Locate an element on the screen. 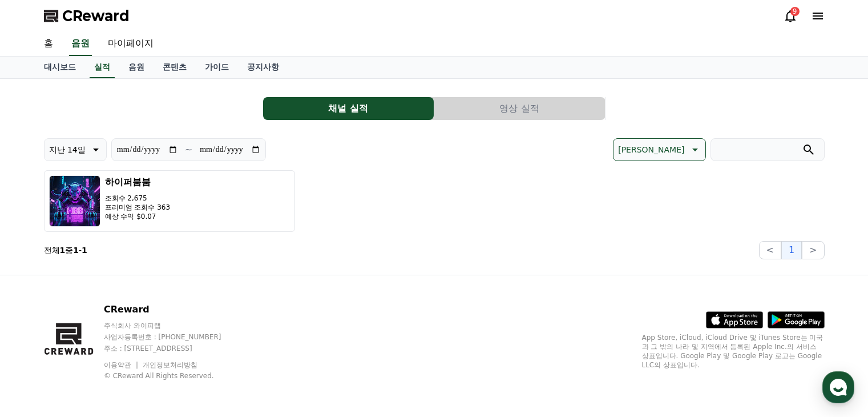 The width and height of the screenshot is (868, 417). a: 공지사항 is located at coordinates (263, 68).